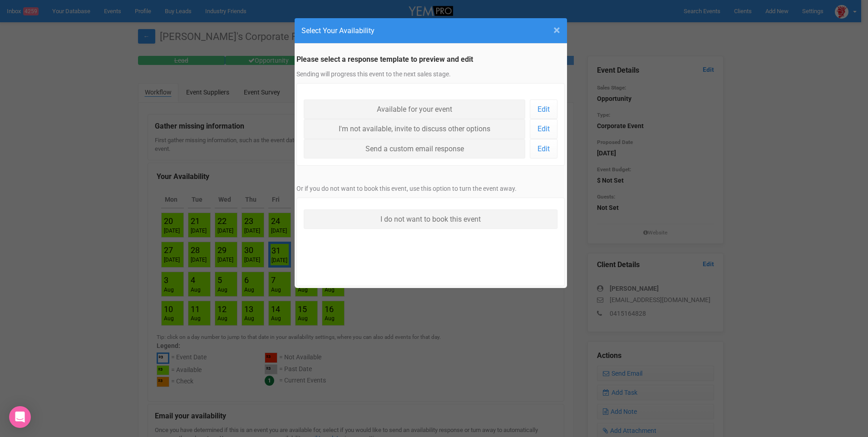 Image resolution: width=868 pixels, height=437 pixels. I want to click on p: Or if you do not want to book this event, use this option to turn the event away., so click(431, 188).